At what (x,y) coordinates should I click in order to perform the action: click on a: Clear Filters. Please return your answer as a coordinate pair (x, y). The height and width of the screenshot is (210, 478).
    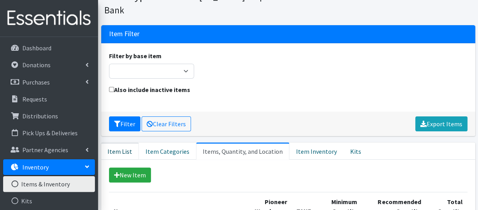
    Looking at the image, I should click on (166, 124).